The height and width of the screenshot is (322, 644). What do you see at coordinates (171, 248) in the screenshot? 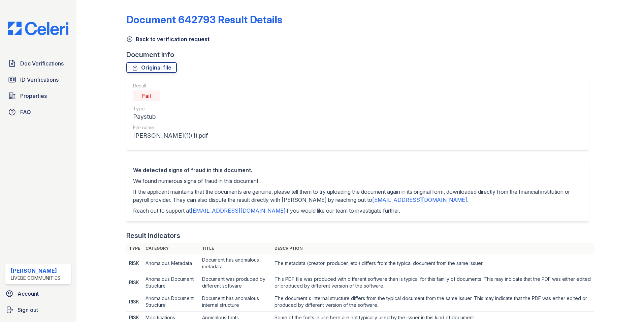
I see `th: Category` at bounding box center [171, 248].